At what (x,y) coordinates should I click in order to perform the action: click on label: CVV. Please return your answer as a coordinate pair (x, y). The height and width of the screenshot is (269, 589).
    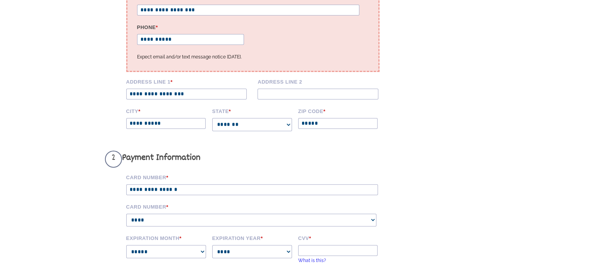
    Looking at the image, I should click on (339, 238).